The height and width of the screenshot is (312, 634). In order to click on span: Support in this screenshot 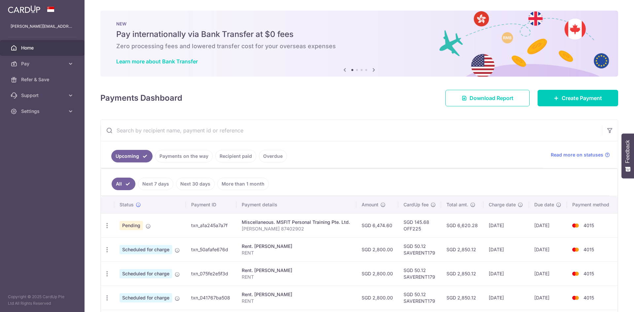, I will do `click(43, 95)`.